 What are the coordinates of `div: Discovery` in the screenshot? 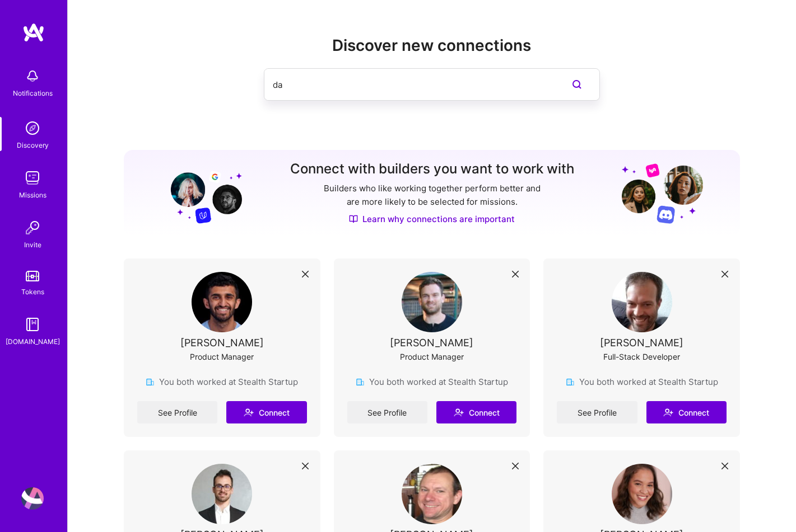 It's located at (32, 145).